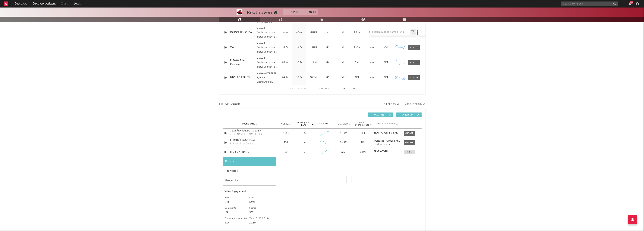 The height and width of the screenshot is (231, 644). I want to click on div: 5.59M, so click(313, 63).